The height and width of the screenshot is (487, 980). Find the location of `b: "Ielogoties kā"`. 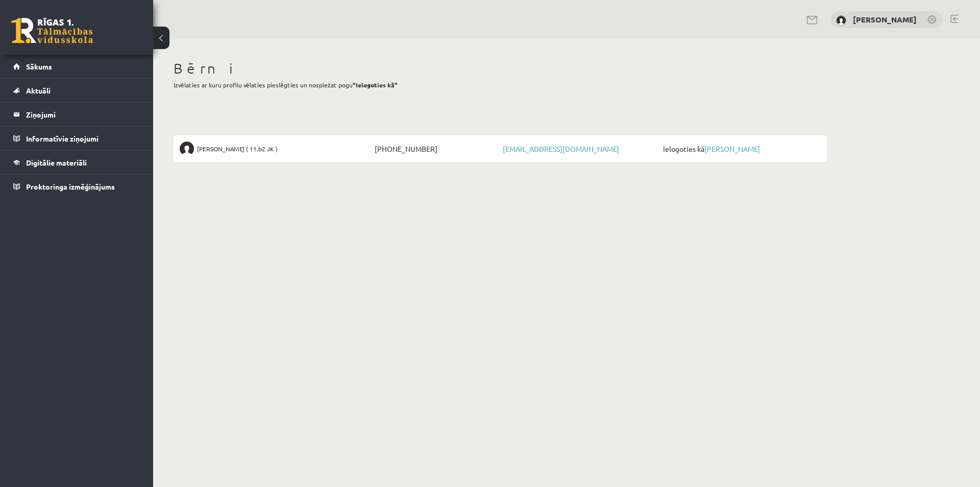

b: "Ielogoties kā" is located at coordinates (375, 84).